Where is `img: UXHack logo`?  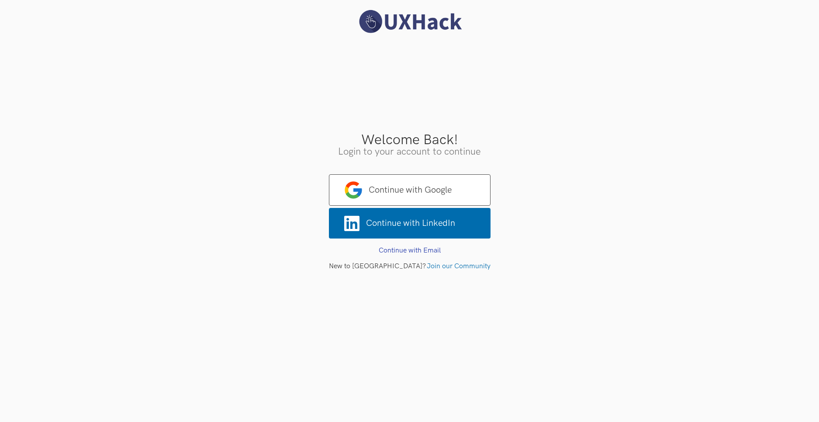 img: UXHack logo is located at coordinates (410, 21).